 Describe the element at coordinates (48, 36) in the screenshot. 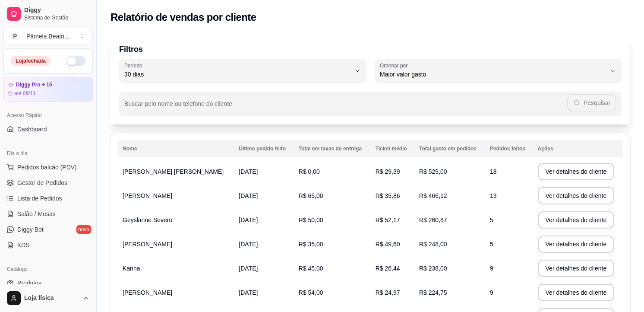

I see `div: Pâmela Beatri ...` at that location.